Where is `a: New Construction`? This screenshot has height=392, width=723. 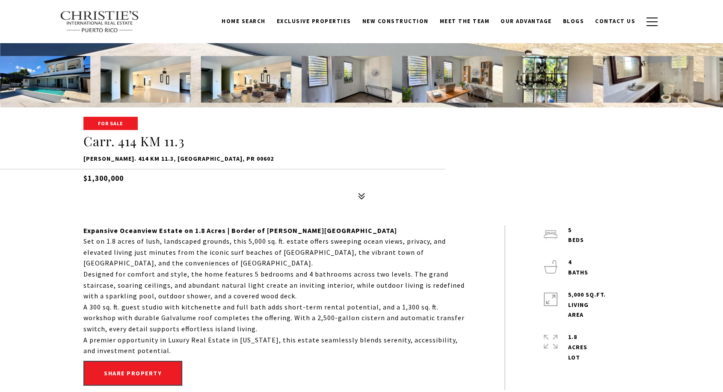
a: New Construction is located at coordinates (395, 21).